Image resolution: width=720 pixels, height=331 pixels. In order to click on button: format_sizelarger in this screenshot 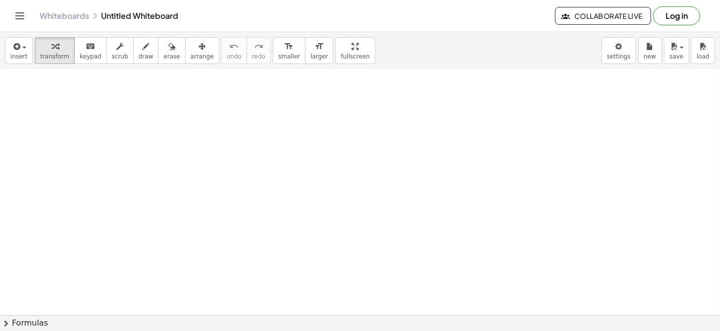, I will do `click(319, 51)`.